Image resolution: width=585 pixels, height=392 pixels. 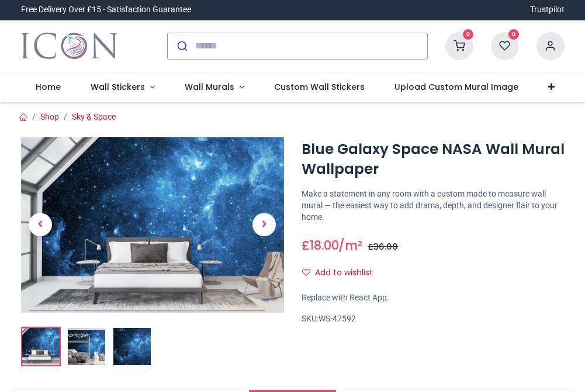 I want to click on span: Custom Wall Stickers, so click(x=319, y=87).